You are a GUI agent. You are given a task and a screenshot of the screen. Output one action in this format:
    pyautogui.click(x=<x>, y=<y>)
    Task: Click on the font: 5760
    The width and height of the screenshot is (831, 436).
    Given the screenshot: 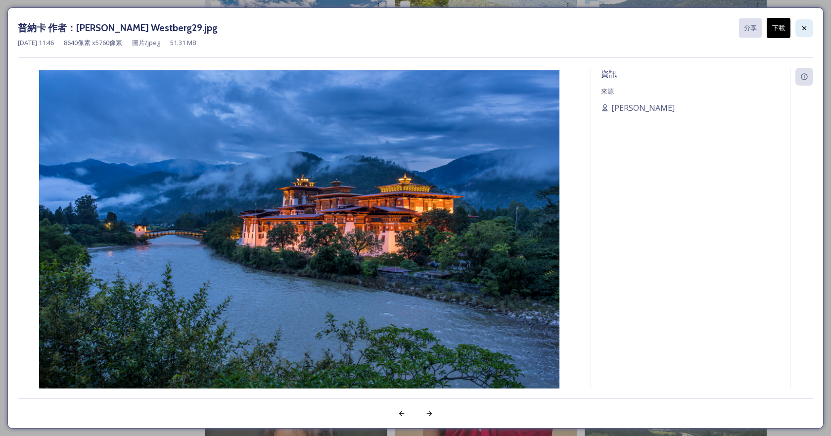 What is the action you would take?
    pyautogui.click(x=102, y=43)
    